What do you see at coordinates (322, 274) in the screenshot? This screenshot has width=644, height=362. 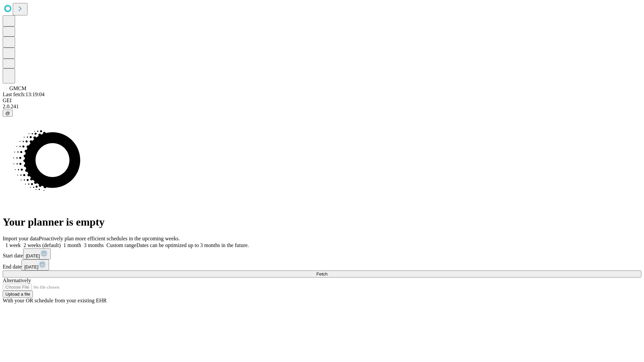 I see `button: Fetch` at bounding box center [322, 274].